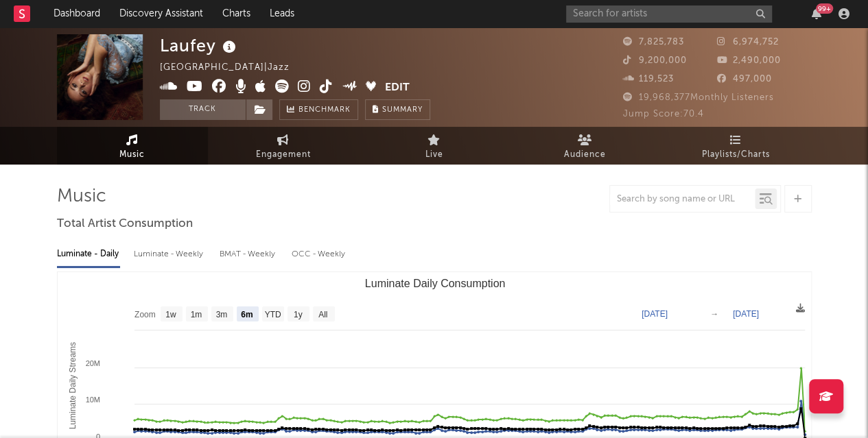 This screenshot has width=868, height=438. What do you see at coordinates (318, 110) in the screenshot?
I see `a: Benchmark` at bounding box center [318, 110].